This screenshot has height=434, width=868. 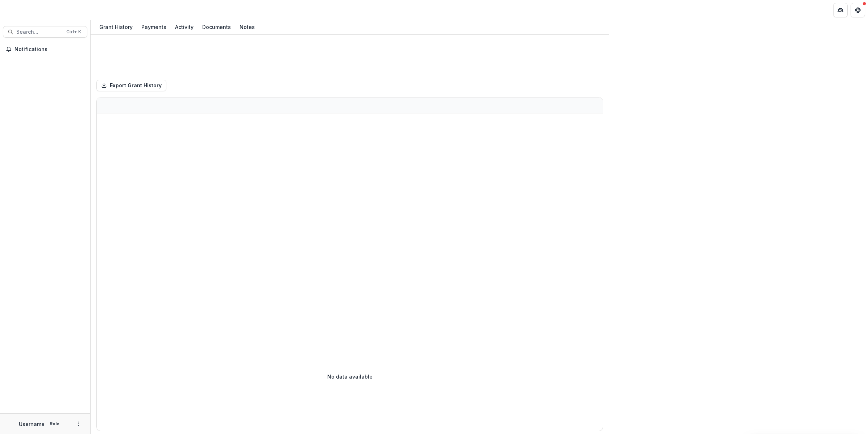 What do you see at coordinates (45, 32) in the screenshot?
I see `button: Search...` at bounding box center [45, 32].